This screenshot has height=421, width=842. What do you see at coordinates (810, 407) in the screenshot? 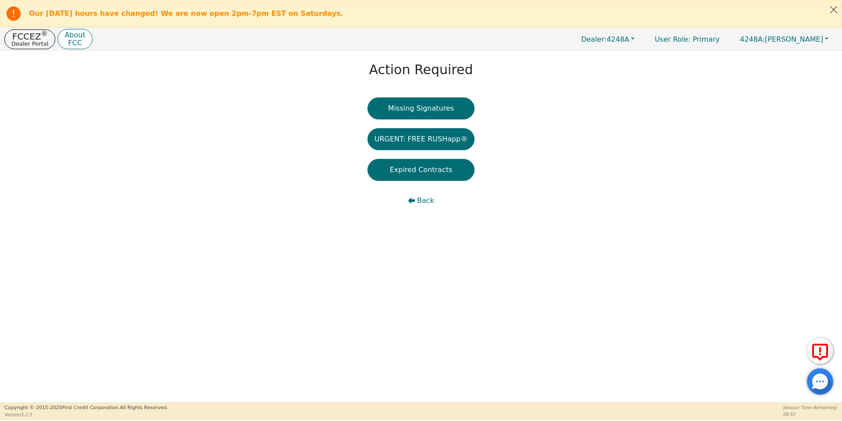
I see `p: Session Time Remaining:` at bounding box center [810, 407].